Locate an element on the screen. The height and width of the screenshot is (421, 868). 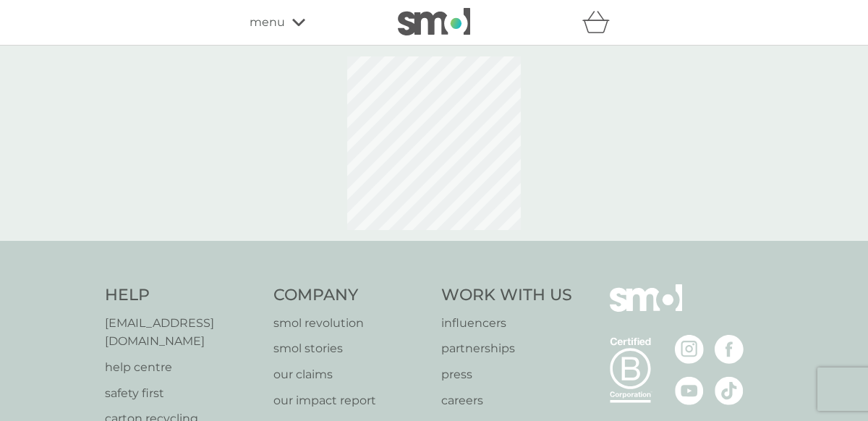
img: visit the smol Youtube page is located at coordinates (689, 390).